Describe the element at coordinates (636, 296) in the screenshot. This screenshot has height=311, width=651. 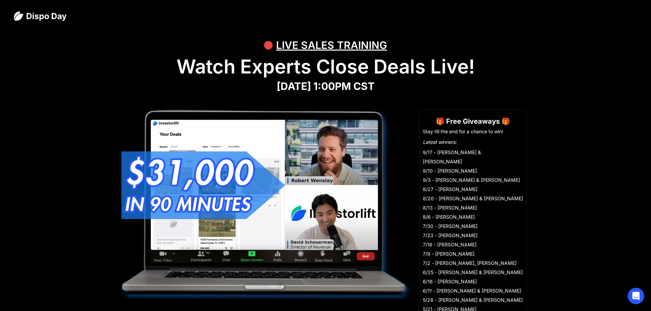
I see `div: Open Intercom Messenger` at that location.